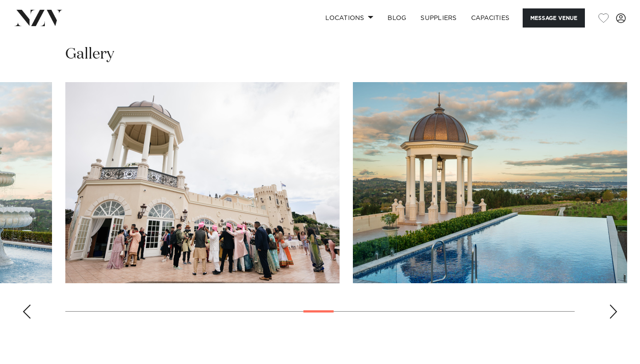 This screenshot has width=640, height=364. What do you see at coordinates (38, 18) in the screenshot?
I see `img: nzv-logo.png` at bounding box center [38, 18].